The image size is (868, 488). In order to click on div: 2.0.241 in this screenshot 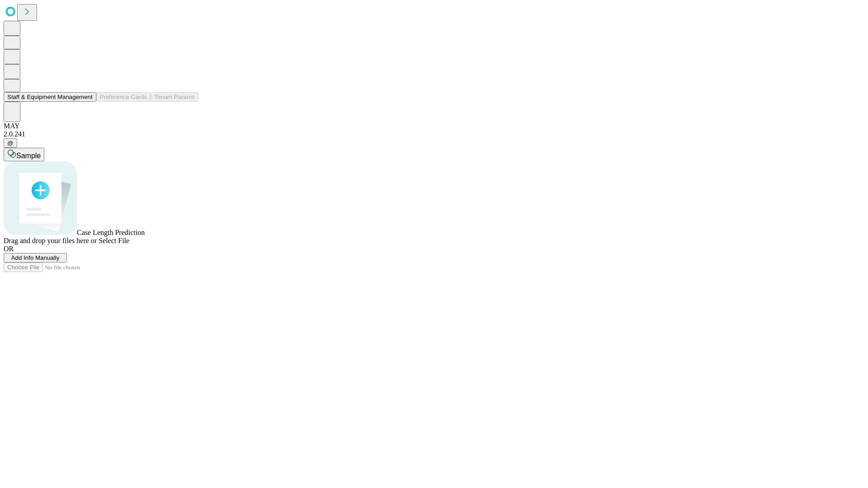, I will do `click(434, 134)`.